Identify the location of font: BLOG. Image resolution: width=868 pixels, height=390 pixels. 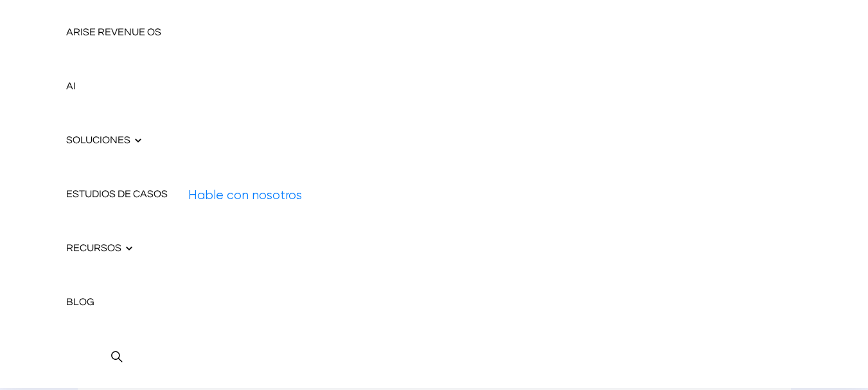
(81, 302).